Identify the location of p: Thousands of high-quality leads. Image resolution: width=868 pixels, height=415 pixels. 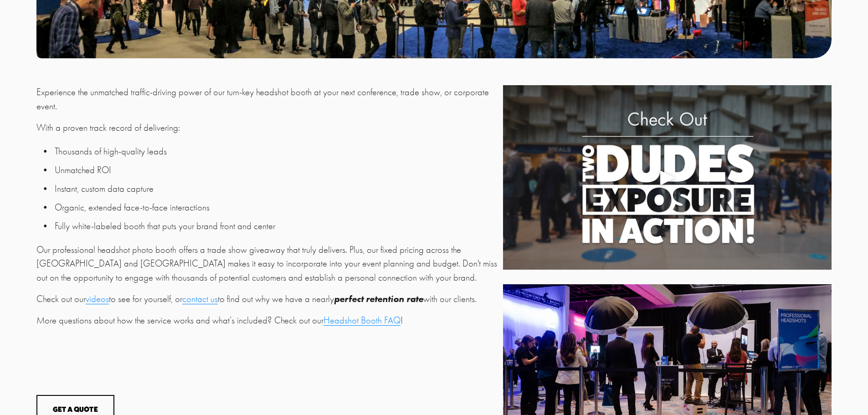
(276, 151).